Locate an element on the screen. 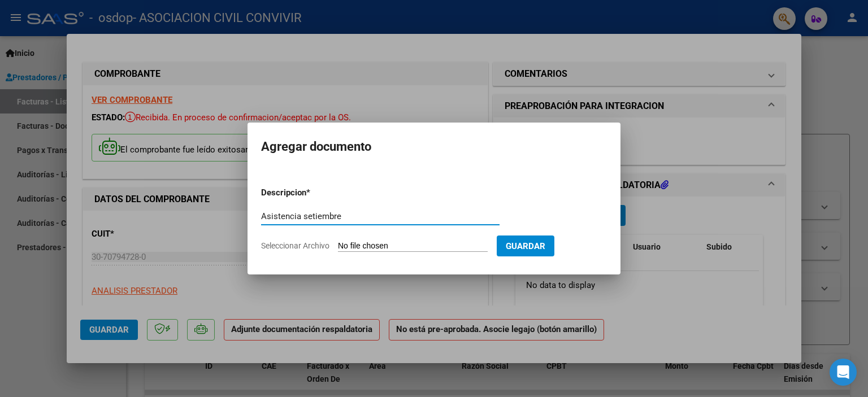 The image size is (868, 397). p: Descripcion is located at coordinates (313, 192).